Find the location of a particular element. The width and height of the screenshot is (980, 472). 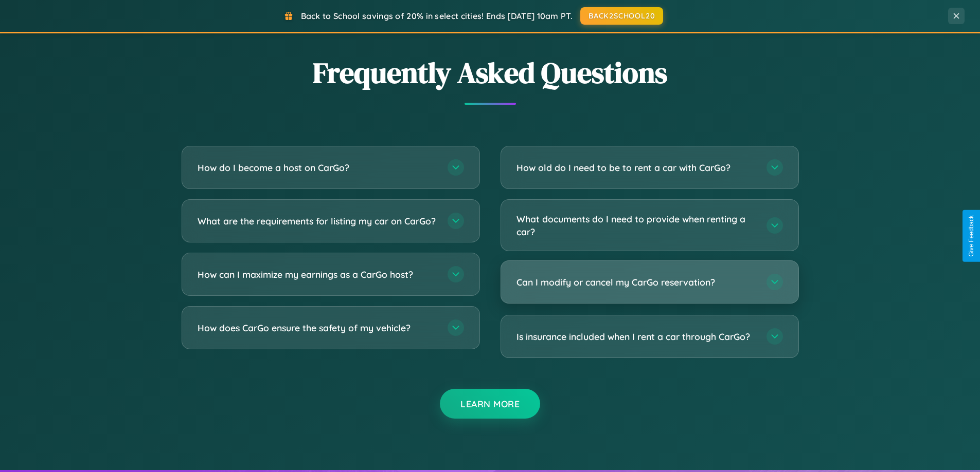

h3: How can I maximize my earnings as a CarGo host? is located at coordinates (318, 274).